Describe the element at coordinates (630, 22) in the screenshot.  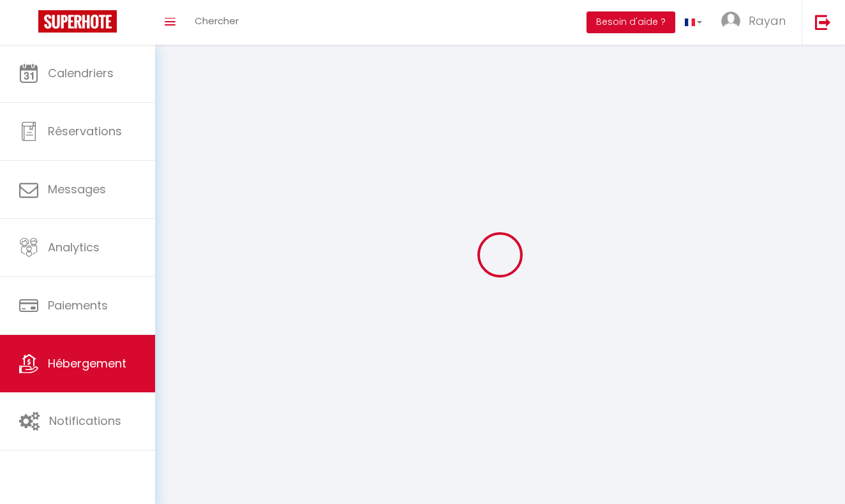
I see `button: Besoin d'aide ?` at that location.